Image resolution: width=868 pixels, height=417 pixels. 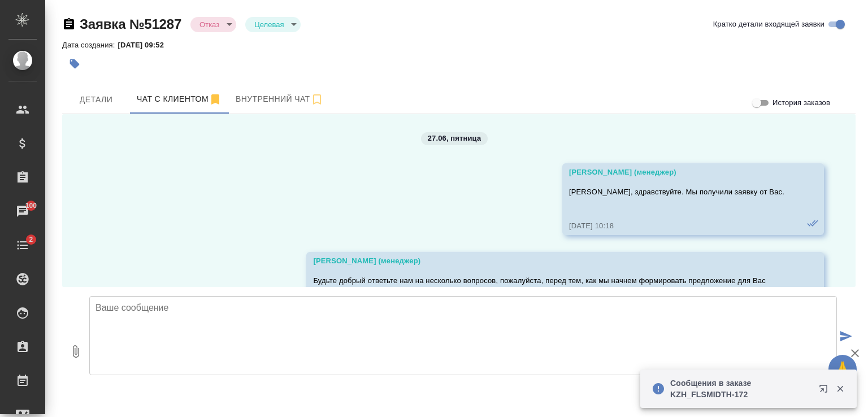 What do you see at coordinates (96, 100) in the screenshot?
I see `span: Детали` at bounding box center [96, 100].